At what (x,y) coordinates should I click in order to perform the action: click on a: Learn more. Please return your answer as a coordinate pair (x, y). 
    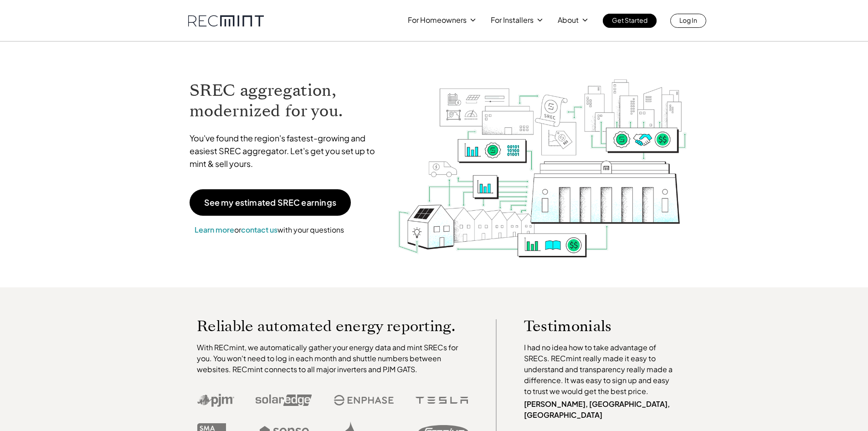
    Looking at the image, I should click on (214, 230).